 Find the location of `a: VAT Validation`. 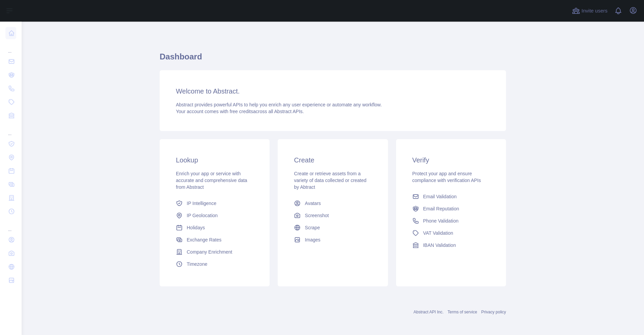

a: VAT Validation is located at coordinates (450, 234).